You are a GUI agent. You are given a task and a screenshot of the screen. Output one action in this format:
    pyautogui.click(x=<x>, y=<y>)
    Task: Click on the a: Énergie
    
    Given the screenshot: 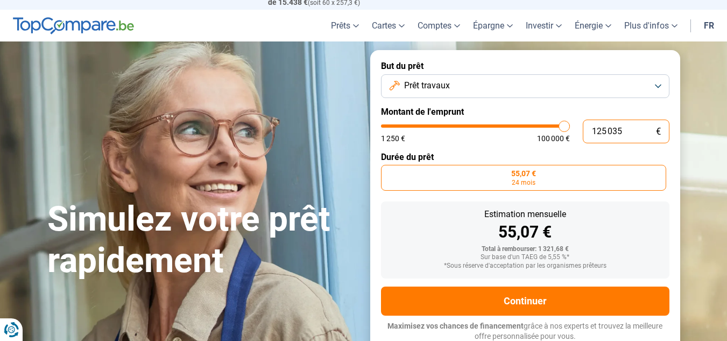 What is the action you would take?
    pyautogui.click(x=593, y=25)
    